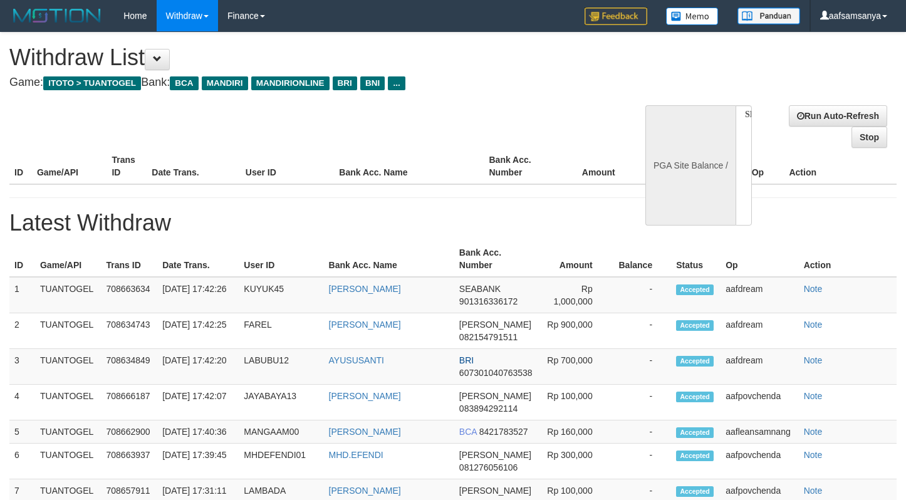 This screenshot has width=906, height=500. I want to click on span: ITOTO > TUANTOGEL, so click(92, 83).